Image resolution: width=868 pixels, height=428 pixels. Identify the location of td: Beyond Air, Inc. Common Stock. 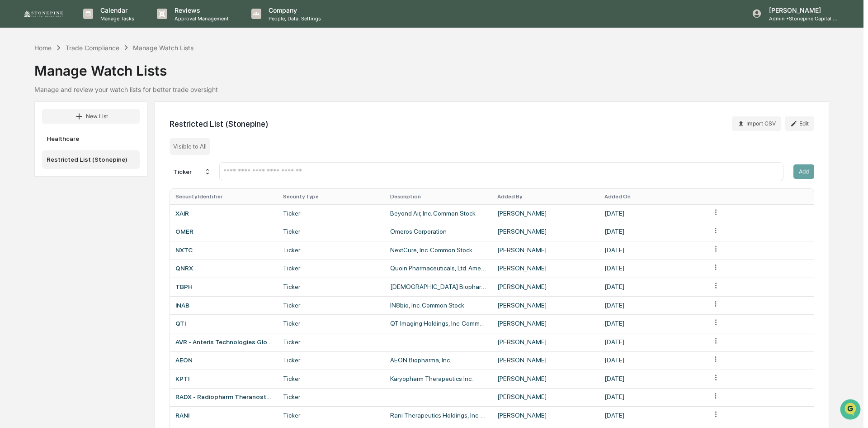
(439, 213).